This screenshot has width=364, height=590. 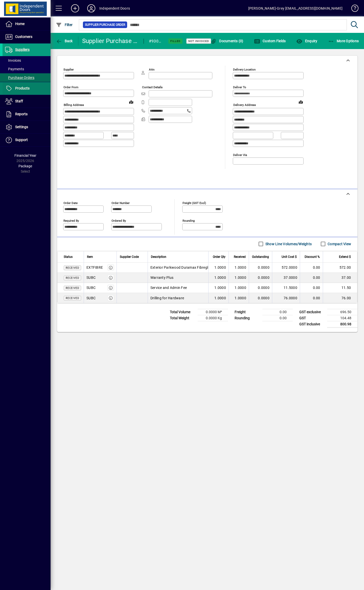 What do you see at coordinates (342, 324) in the screenshot?
I see `td: 800.98` at bounding box center [342, 324].